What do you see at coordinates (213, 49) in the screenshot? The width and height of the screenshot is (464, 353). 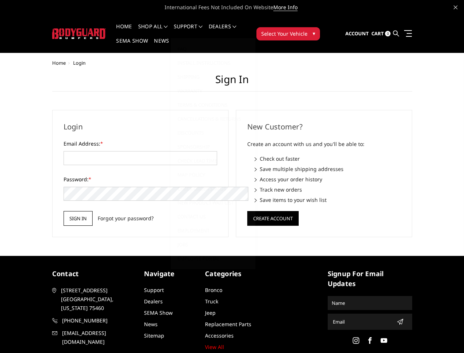 I see `a: FAQ` at bounding box center [213, 49].